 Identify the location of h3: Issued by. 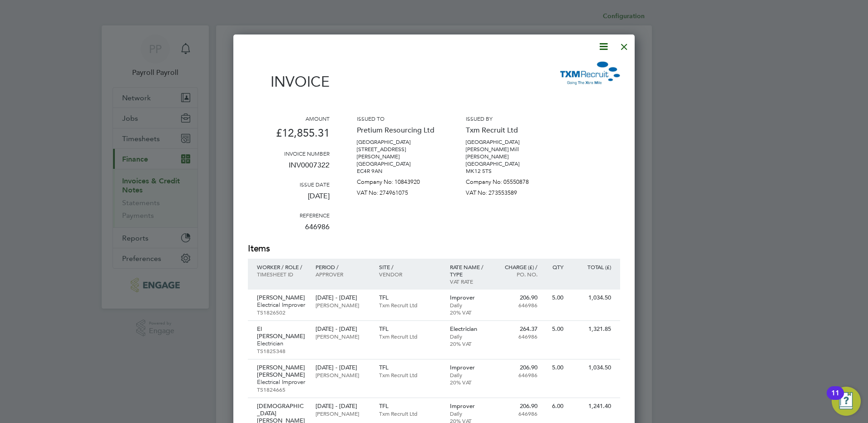
(507, 119).